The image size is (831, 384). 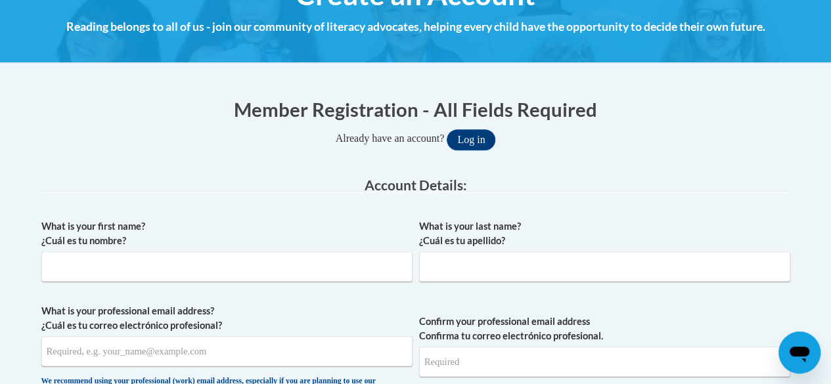 I want to click on label: What is your last name? ¿Cuál es tu apellido?, so click(x=605, y=234).